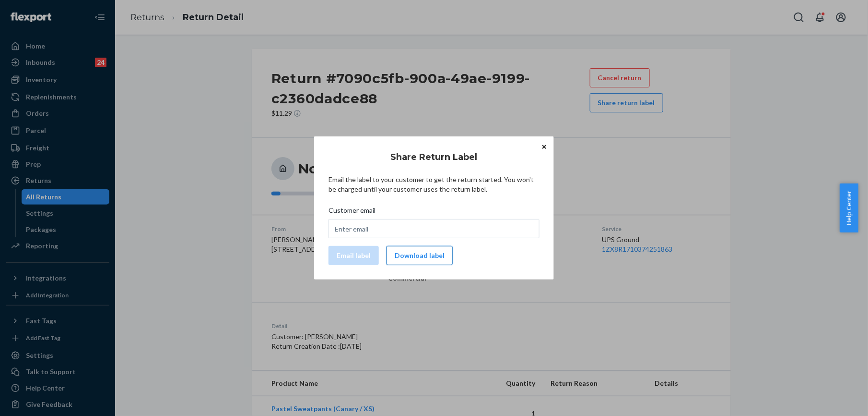 This screenshot has height=416, width=868. I want to click on p: Email the label to your customer to get the return started. You won't be charged until your custo..., so click(434, 185).